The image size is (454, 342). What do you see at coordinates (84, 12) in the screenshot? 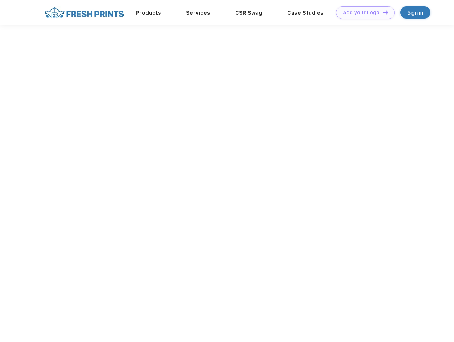
I see `img: fo%20logo%202.webp` at bounding box center [84, 12].